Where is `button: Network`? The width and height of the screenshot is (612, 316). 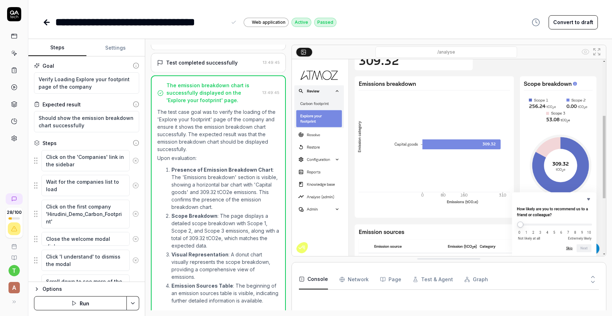 button: Network is located at coordinates (354, 279).